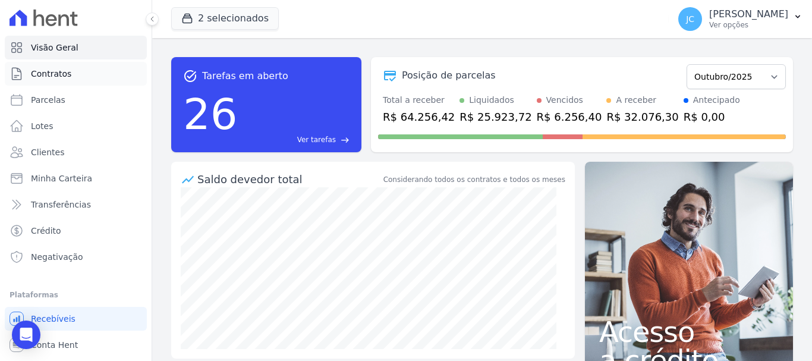 The width and height of the screenshot is (812, 361). What do you see at coordinates (75, 100) in the screenshot?
I see `a: Parcelas` at bounding box center [75, 100].